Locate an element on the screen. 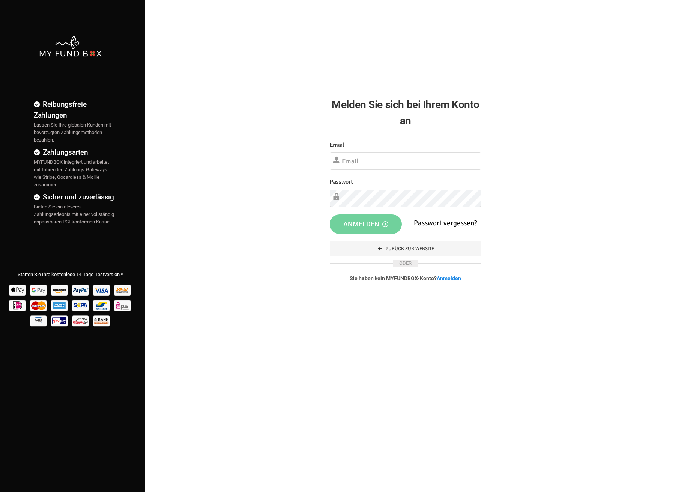 This screenshot has height=492, width=688. img: Paypal is located at coordinates (81, 289).